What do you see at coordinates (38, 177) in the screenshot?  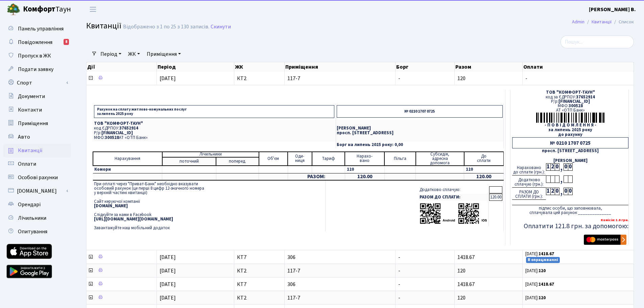 I see `span: Особові рахунки` at bounding box center [38, 177].